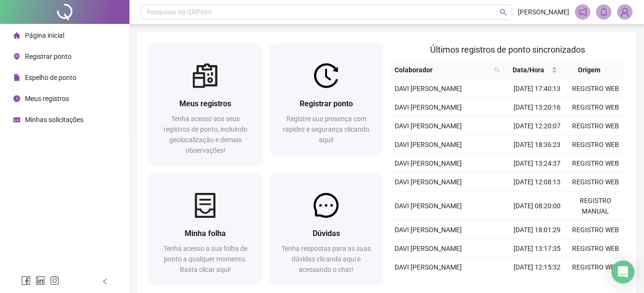 The width and height of the screenshot is (644, 293). I want to click on span: Data/Hora, so click(528, 70).